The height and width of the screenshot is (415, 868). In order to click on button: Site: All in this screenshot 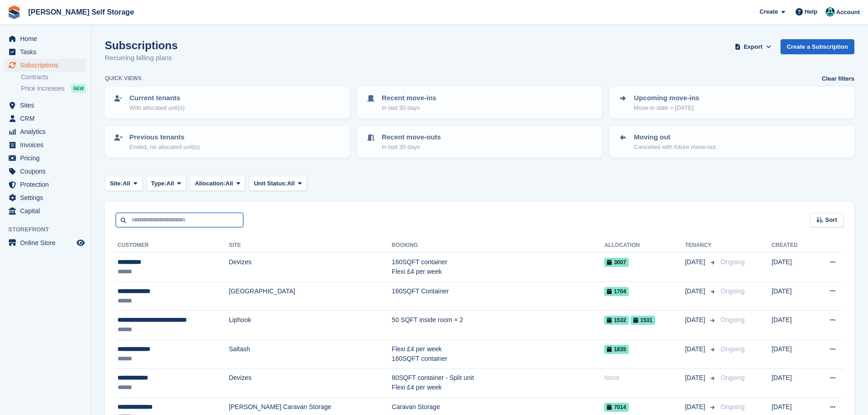, I will do `click(124, 183)`.